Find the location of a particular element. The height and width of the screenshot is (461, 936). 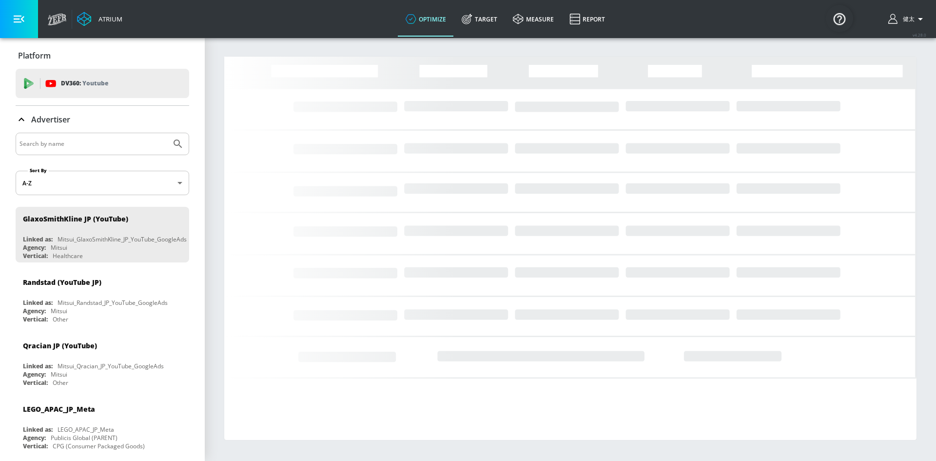

a: Atrium is located at coordinates (99, 19).